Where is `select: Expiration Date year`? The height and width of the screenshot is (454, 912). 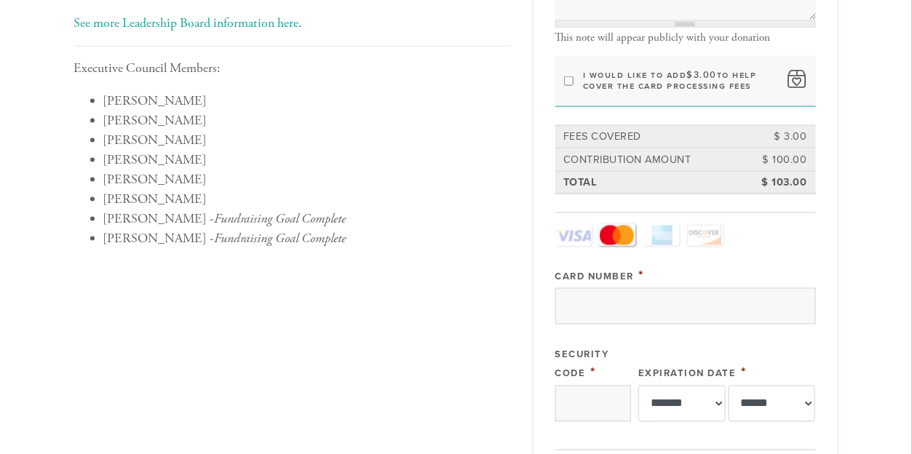
select: Expiration Date year is located at coordinates (773, 404).